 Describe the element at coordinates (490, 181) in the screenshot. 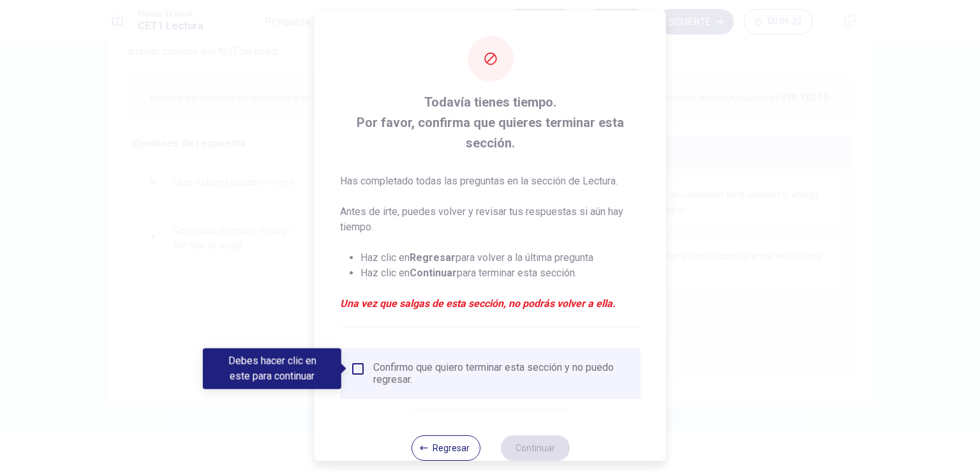

I see `p: Has completado todas las preguntas en la sección de Lectura.` at that location.